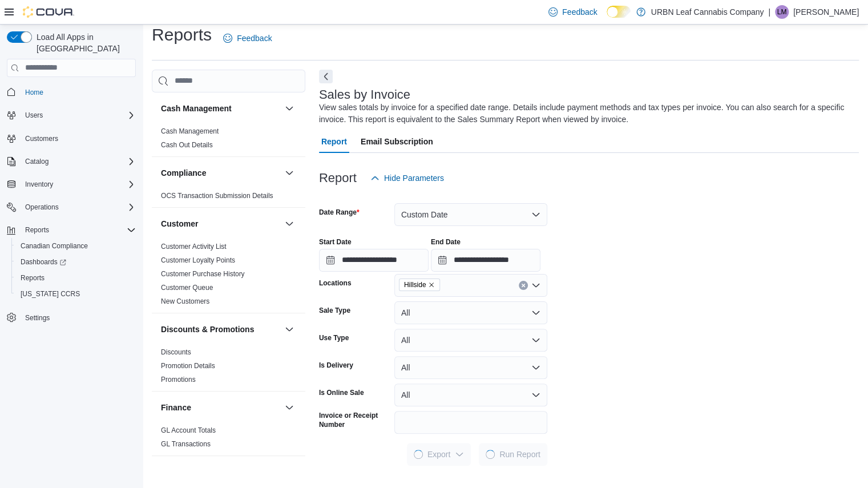 The height and width of the screenshot is (488, 868). What do you see at coordinates (188, 431) in the screenshot?
I see `span: GL Account Totals` at bounding box center [188, 431].